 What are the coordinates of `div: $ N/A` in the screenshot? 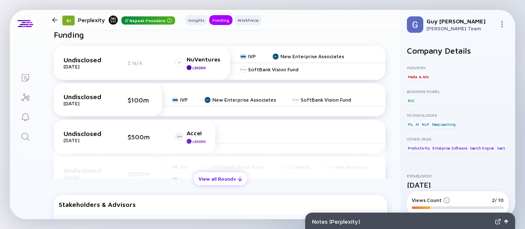 It's located at (140, 63).